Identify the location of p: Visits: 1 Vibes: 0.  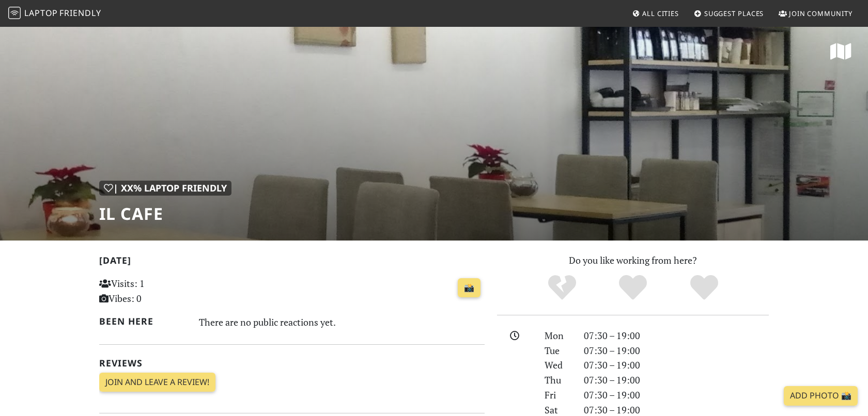
(159, 292).